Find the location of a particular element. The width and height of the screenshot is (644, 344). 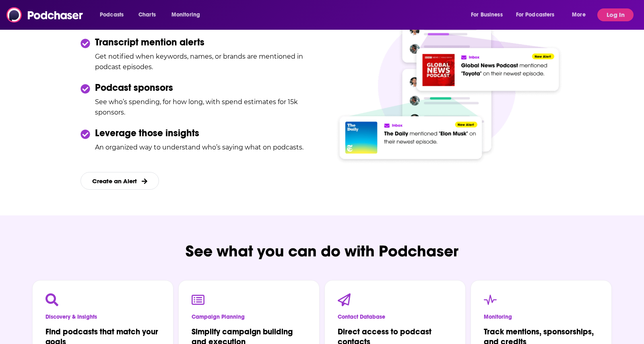

p: An organized way to understand who’s saying what on podcasts. is located at coordinates (200, 148).